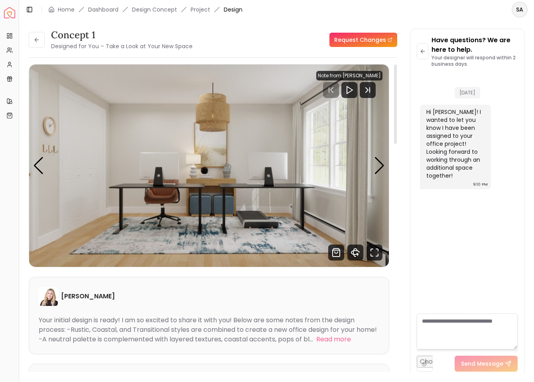 Image resolution: width=534 pixels, height=382 pixels. I want to click on nav: breadcrumb, so click(145, 10).